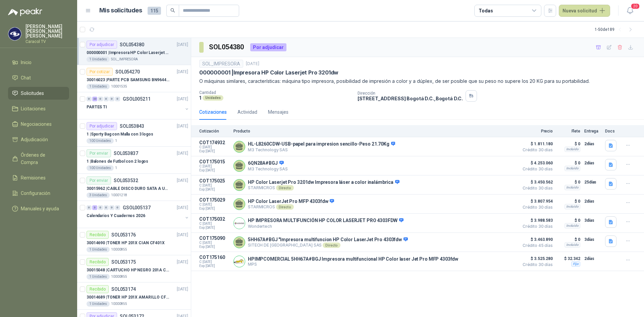 Image resolution: width=644 pixels, height=317 pixels. What do you see at coordinates (612, 131) in the screenshot?
I see `p: Docs` at bounding box center [612, 131].